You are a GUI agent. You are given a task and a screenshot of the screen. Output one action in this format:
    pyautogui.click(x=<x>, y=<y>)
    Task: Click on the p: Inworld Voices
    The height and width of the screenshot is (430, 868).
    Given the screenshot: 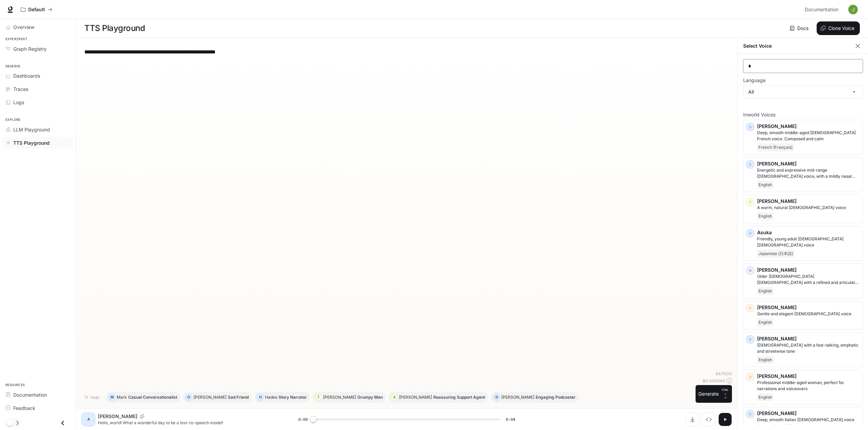 What is the action you would take?
    pyautogui.click(x=803, y=114)
    